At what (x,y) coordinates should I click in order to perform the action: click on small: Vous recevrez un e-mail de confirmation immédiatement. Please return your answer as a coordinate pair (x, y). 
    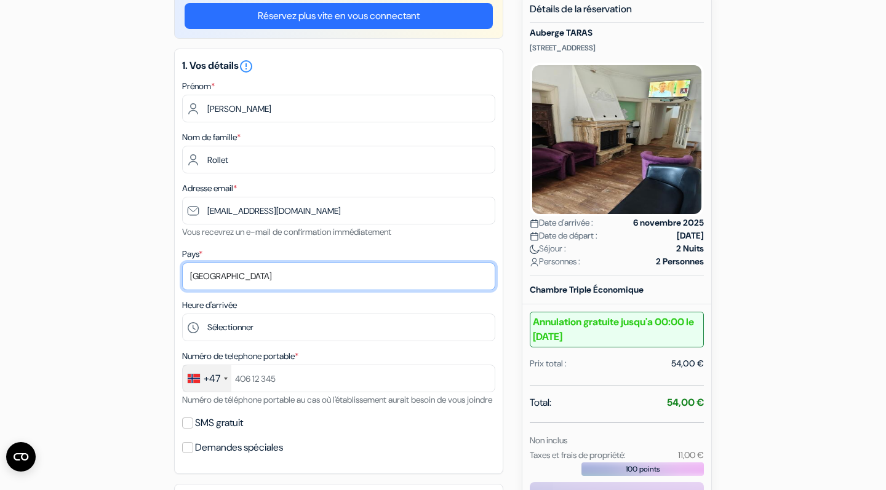
    Looking at the image, I should click on (287, 232).